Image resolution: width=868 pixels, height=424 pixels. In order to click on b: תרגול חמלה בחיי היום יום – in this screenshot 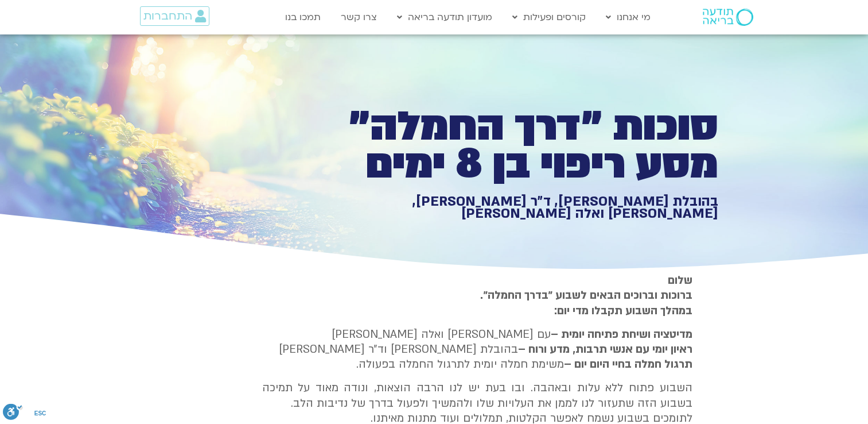, I will do `click(628, 364)`.